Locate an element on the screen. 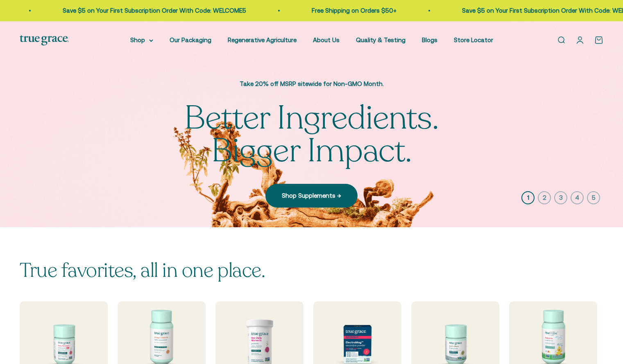  a: About Us is located at coordinates (326, 40).